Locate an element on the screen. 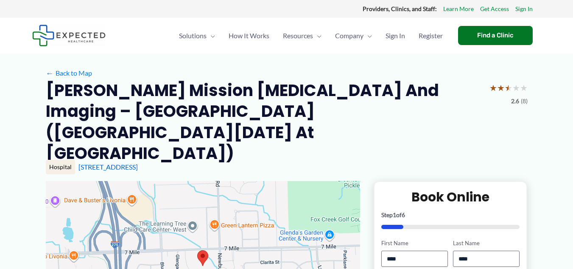 This screenshot has width=573, height=269. a: ResourcesMenu Toggle is located at coordinates (302, 36).